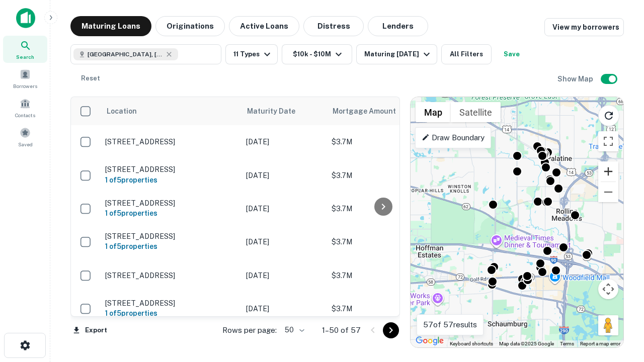 Image resolution: width=644 pixels, height=362 pixels. What do you see at coordinates (608, 325) in the screenshot?
I see `button: Drag Pegman onto the map to open Street View` at bounding box center [608, 325].